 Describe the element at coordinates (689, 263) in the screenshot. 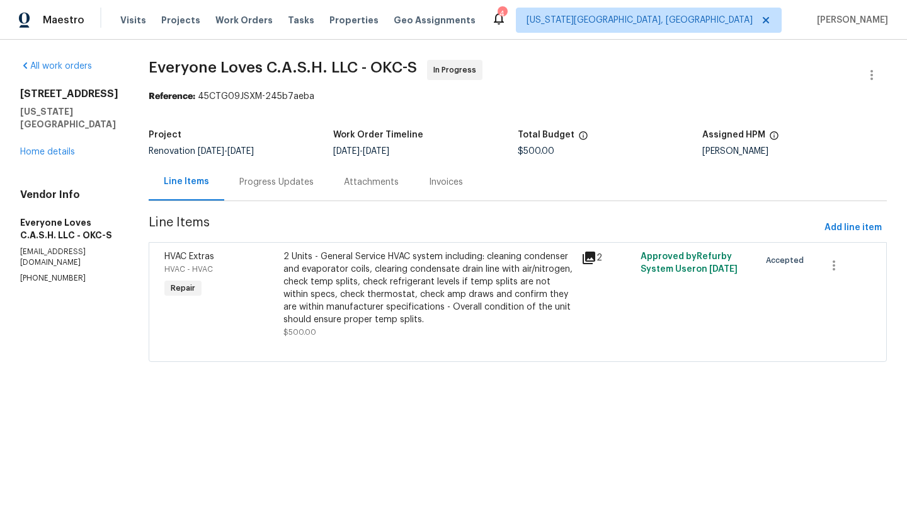

I see `span: Approved by Refurby System User on` at that location.